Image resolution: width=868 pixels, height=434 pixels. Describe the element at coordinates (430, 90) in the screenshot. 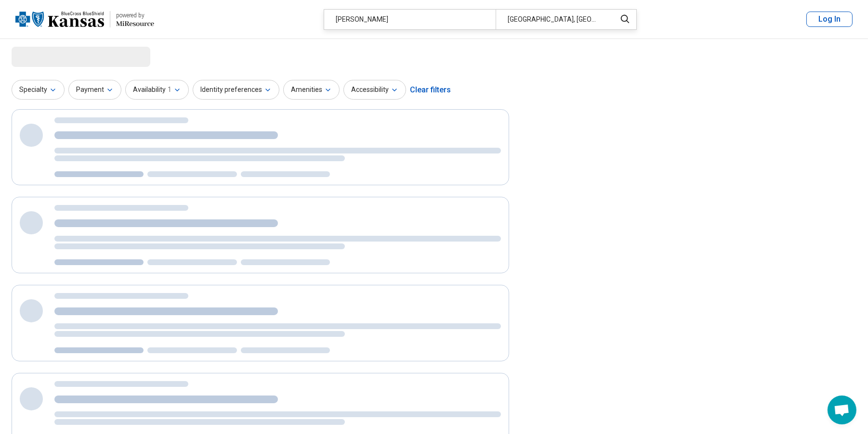

I see `div: Clear filters` at that location.